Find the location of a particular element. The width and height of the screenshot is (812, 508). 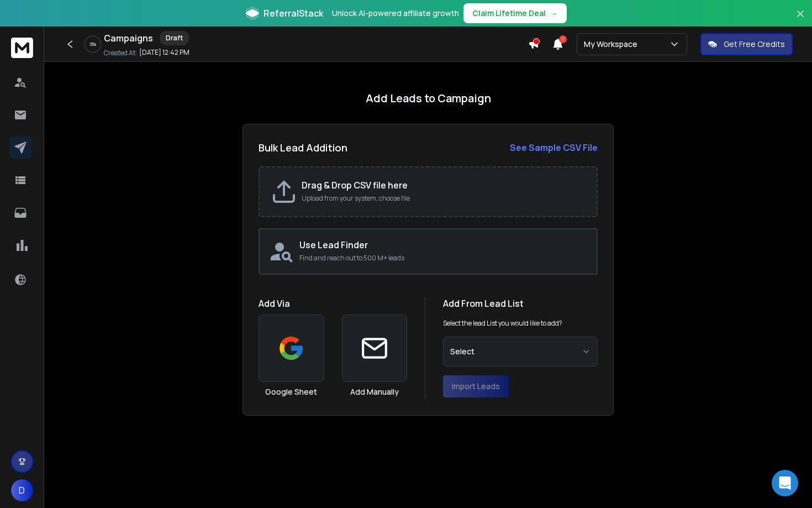

h2: Use Lead Finder is located at coordinates (443, 245).